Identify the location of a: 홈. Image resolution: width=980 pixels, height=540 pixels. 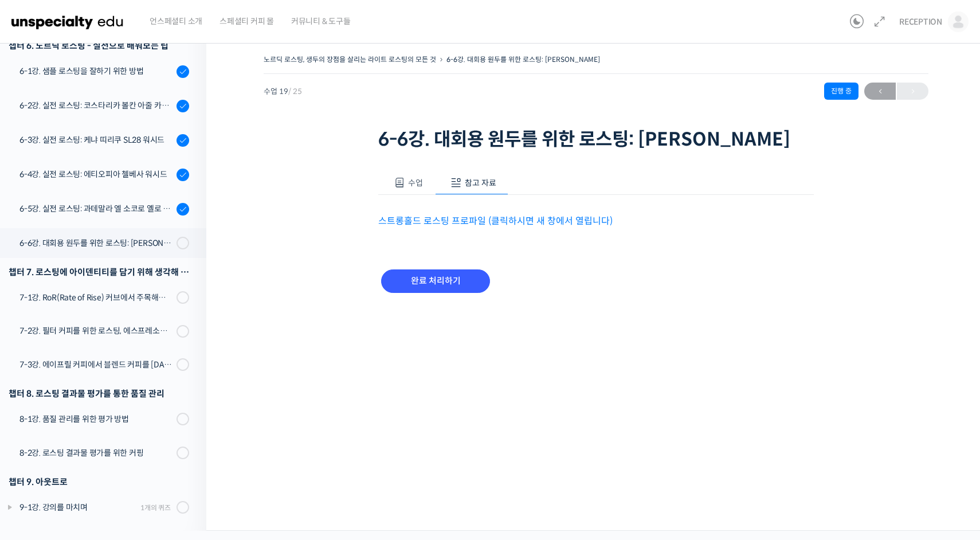
(40, 378).